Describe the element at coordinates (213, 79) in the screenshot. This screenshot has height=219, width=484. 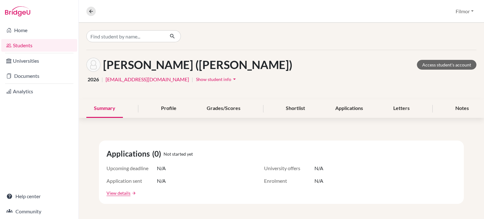
I see `span: Show student info` at that location.